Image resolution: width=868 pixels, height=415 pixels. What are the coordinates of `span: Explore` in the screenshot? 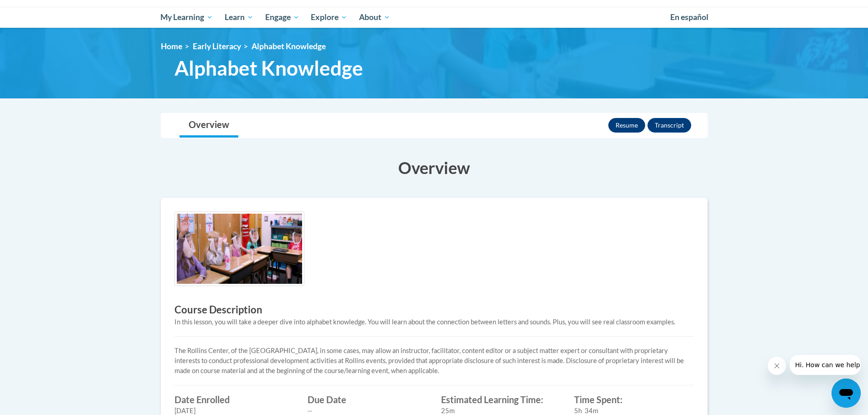 It's located at (329, 18).